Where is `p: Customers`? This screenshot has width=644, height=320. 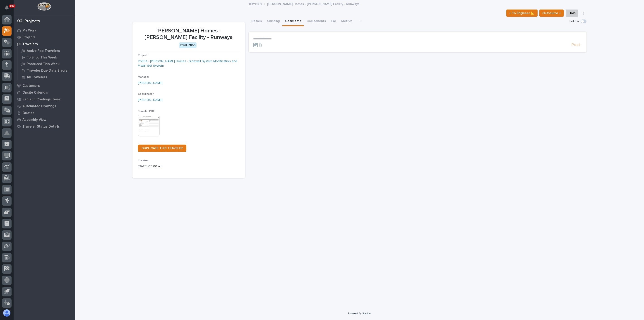 p: Customers is located at coordinates (31, 86).